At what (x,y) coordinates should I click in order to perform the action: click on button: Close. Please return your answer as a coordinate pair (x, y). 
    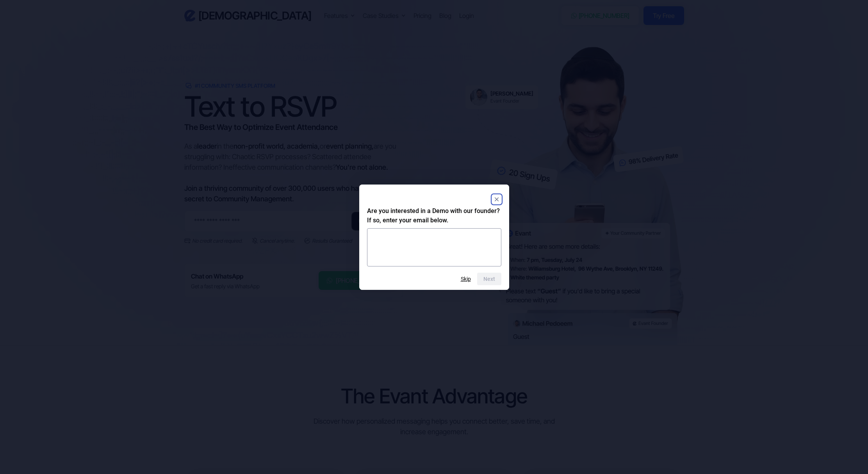
    Looking at the image, I should click on (497, 199).